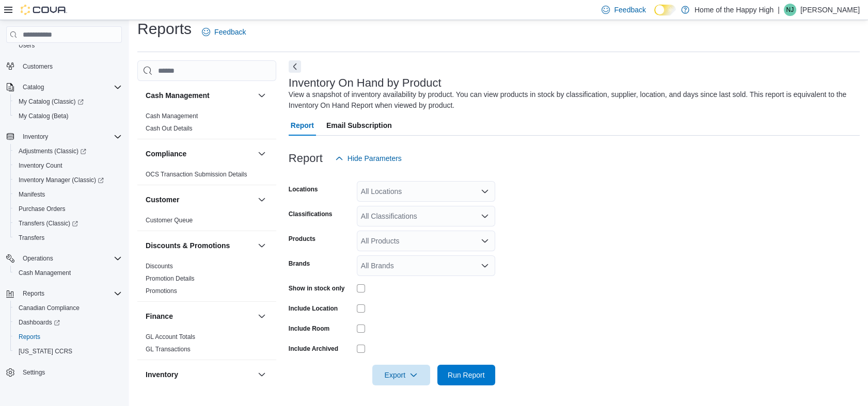  I want to click on a: GL Account Totals, so click(170, 337).